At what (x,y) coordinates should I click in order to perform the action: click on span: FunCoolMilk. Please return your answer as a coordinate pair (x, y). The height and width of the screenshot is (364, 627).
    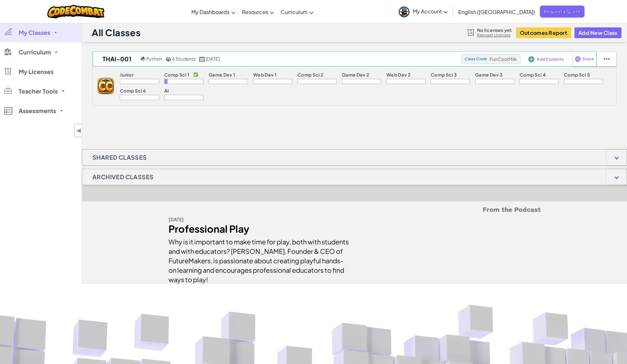
    Looking at the image, I should click on (503, 59).